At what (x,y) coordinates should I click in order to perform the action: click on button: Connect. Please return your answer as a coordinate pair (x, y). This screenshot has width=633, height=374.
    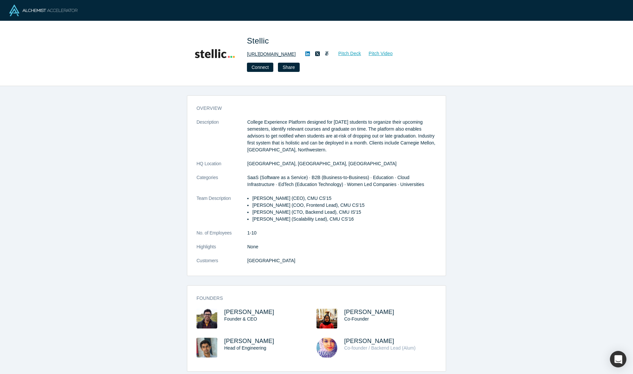
    Looking at the image, I should click on (260, 67).